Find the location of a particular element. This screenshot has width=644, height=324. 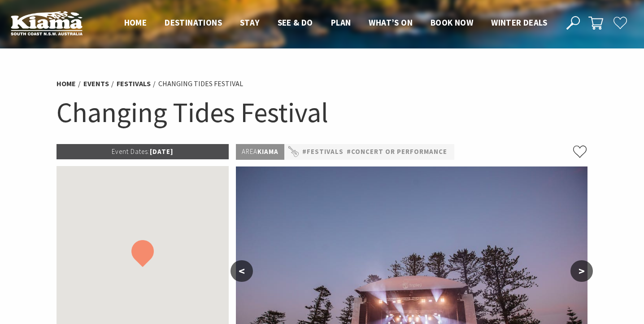

h1: Changing Tides Festival is located at coordinates (322, 112).